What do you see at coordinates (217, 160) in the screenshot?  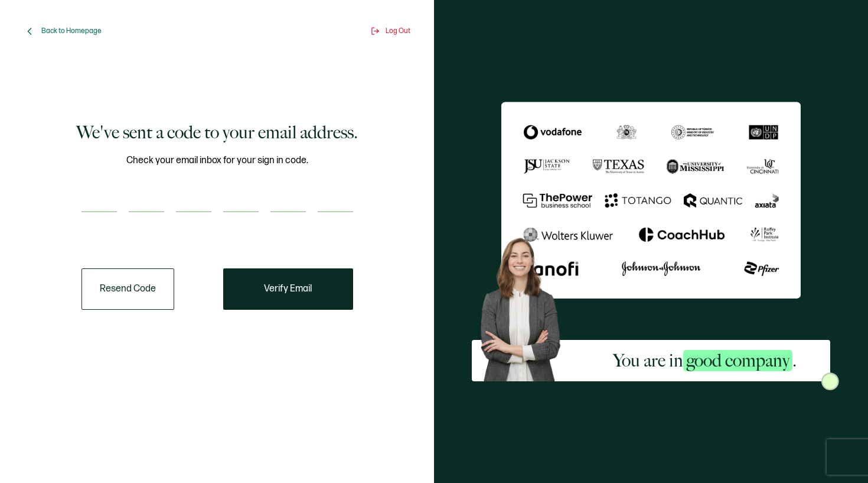 I see `span: Check your email inbox for your sign in code.` at bounding box center [217, 160].